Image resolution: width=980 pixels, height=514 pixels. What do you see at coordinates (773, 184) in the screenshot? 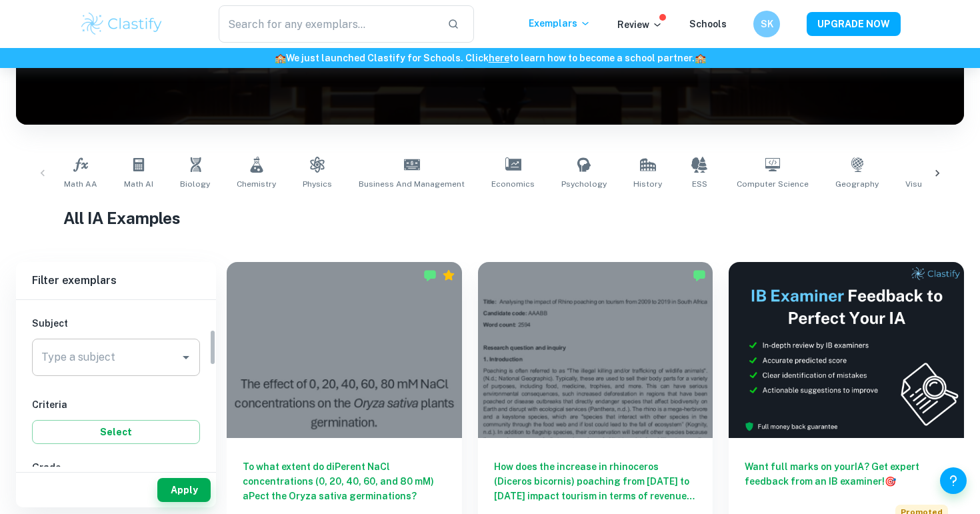
I see `span: Computer Science` at bounding box center [773, 184].